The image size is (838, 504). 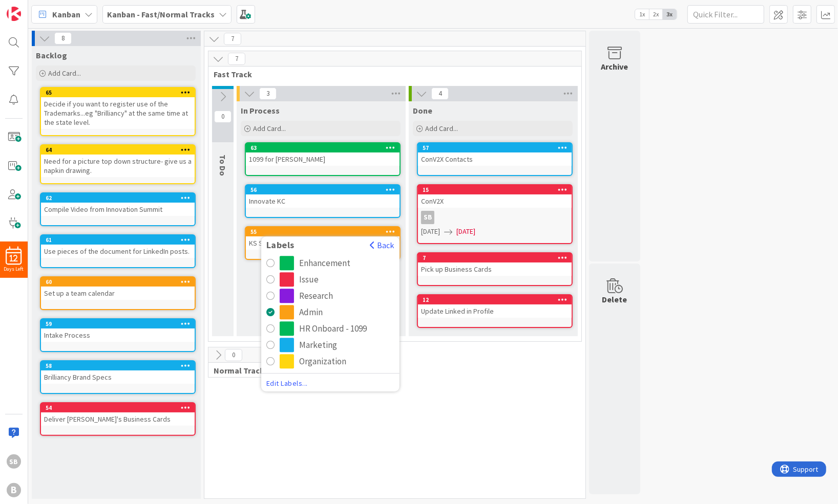 I want to click on div: 12Update Linked in Profile, so click(x=495, y=307).